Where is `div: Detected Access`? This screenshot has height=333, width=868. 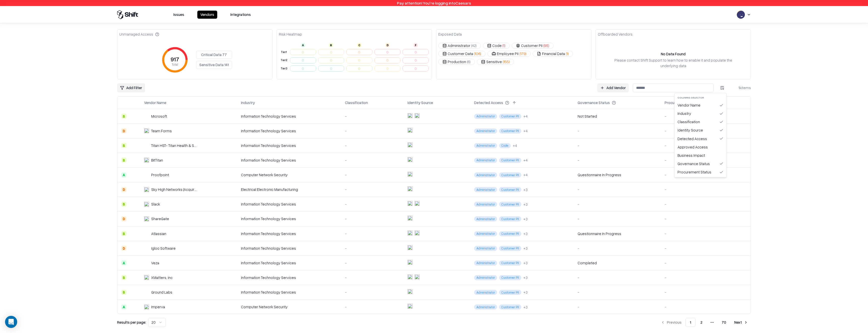
div: Detected Access is located at coordinates (700, 138).